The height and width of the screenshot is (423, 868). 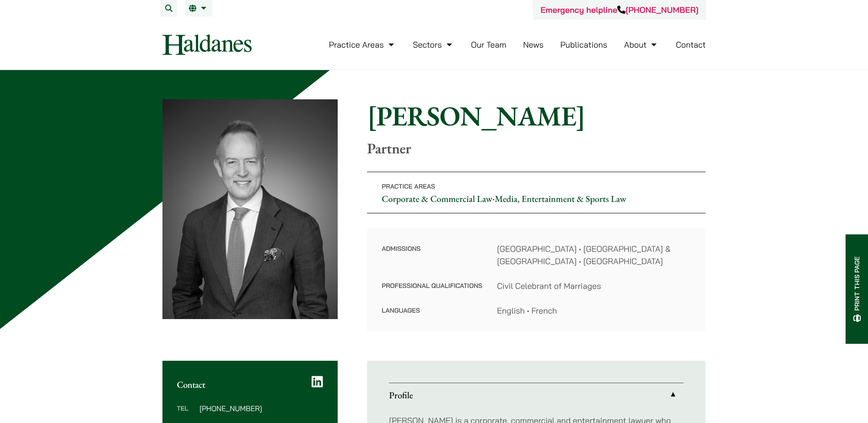 I want to click on dt: Languages, so click(x=432, y=311).